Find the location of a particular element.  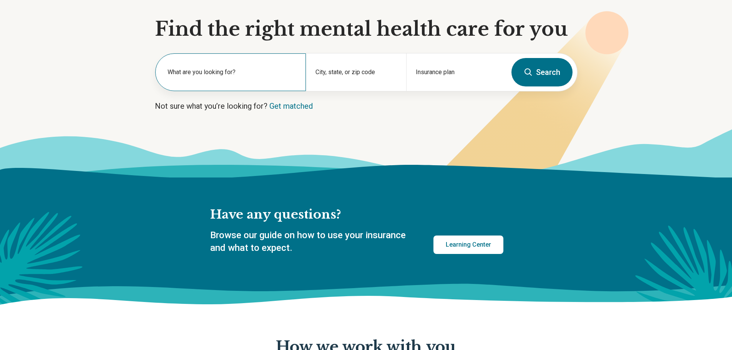

p: Browse our guide on how to use your insurance and what to expect. is located at coordinates (312, 242).